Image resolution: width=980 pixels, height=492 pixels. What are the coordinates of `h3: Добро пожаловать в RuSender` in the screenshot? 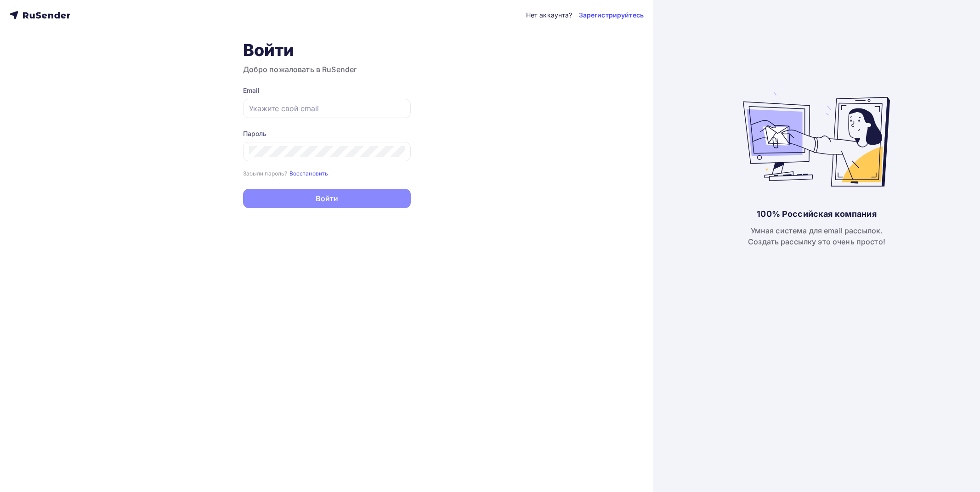 It's located at (326, 69).